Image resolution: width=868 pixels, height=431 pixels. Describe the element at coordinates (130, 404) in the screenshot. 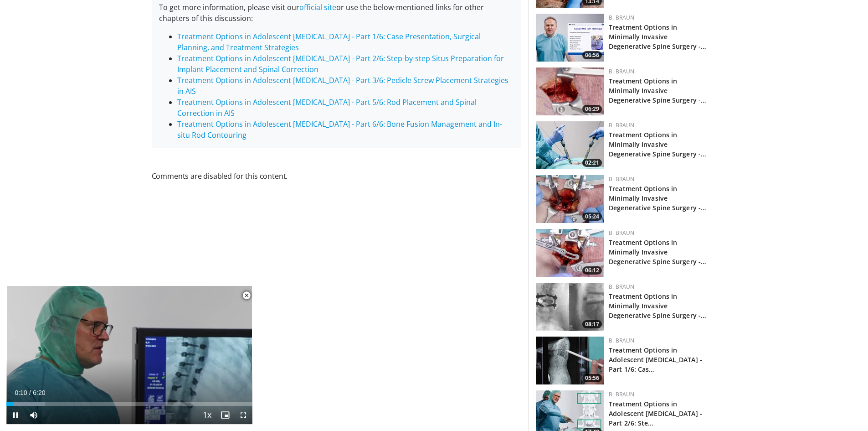

I see `div: Progress Bar` at that location.